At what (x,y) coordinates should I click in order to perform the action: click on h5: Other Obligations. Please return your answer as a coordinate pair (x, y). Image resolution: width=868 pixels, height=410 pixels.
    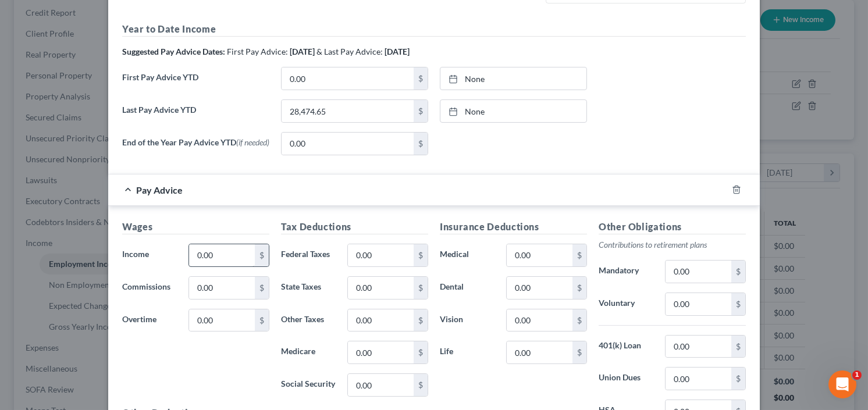
    Looking at the image, I should click on (672, 227).